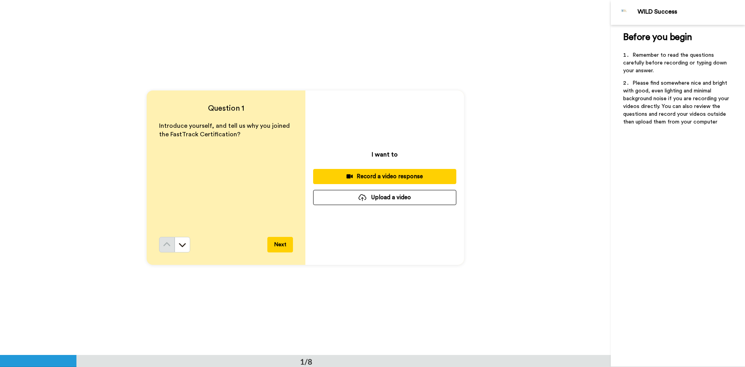 The height and width of the screenshot is (367, 745). What do you see at coordinates (677, 103) in the screenshot?
I see `span: Please find somewhere nice and bright with good, even lighting and minimal background noise if yo...` at bounding box center [677, 103].